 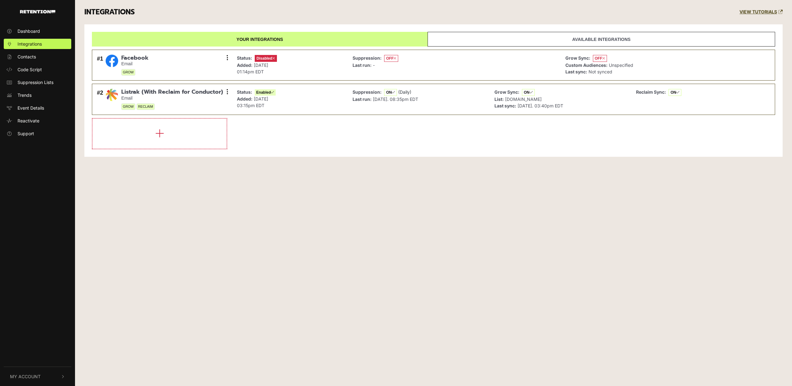 I want to click on a: Dashboard, so click(x=38, y=31).